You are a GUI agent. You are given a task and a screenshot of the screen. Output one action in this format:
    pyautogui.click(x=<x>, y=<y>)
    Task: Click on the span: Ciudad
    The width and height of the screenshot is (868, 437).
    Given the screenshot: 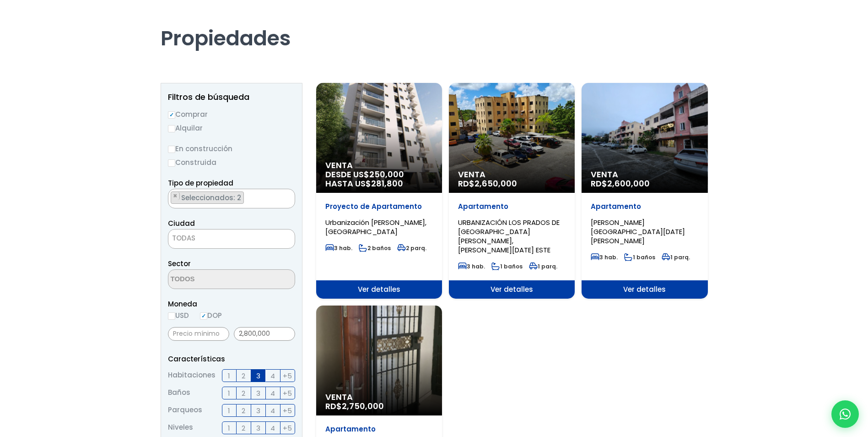 What is the action you would take?
    pyautogui.click(x=181, y=223)
    